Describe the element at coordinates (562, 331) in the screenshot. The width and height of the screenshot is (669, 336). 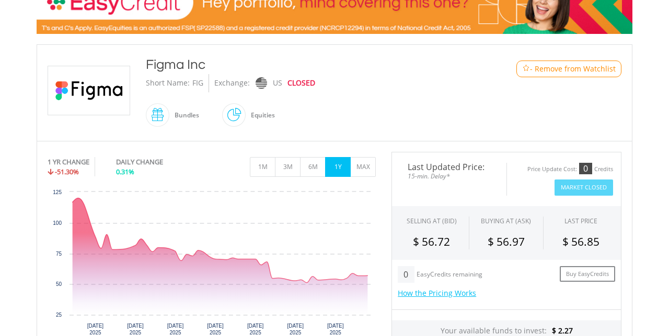
I see `span: $ 2.27` at that location.